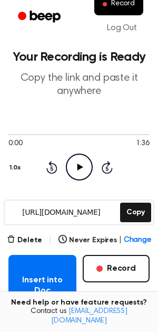  Describe the element at coordinates (15, 144) in the screenshot. I see `span: 0:00` at that location.